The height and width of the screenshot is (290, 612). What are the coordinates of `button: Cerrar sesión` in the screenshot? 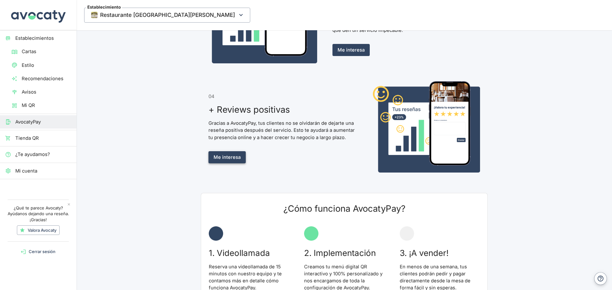 It's located at (38, 252).